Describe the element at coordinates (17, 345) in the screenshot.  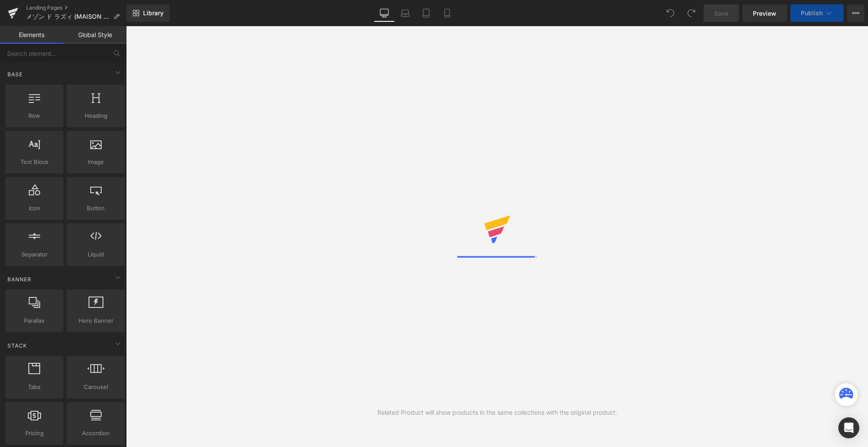
I see `span: Stack` at that location.